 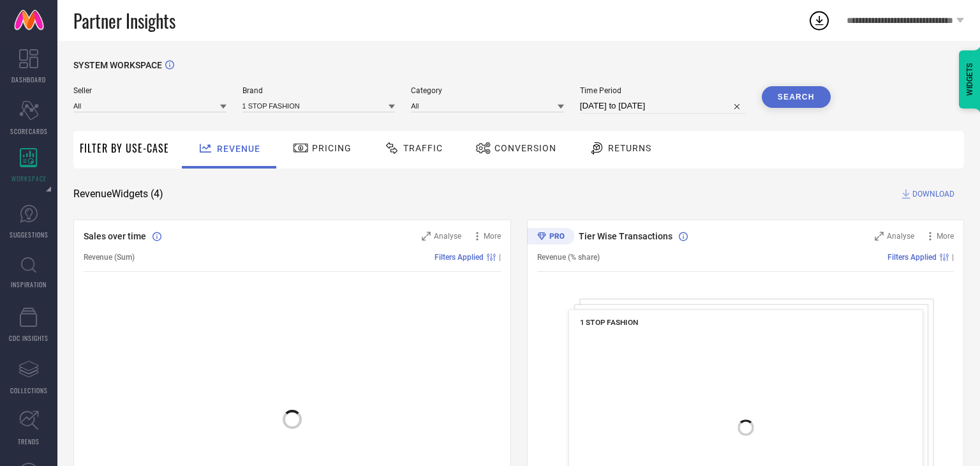 What do you see at coordinates (29, 80) in the screenshot?
I see `span: DASHBOARD` at bounding box center [29, 80].